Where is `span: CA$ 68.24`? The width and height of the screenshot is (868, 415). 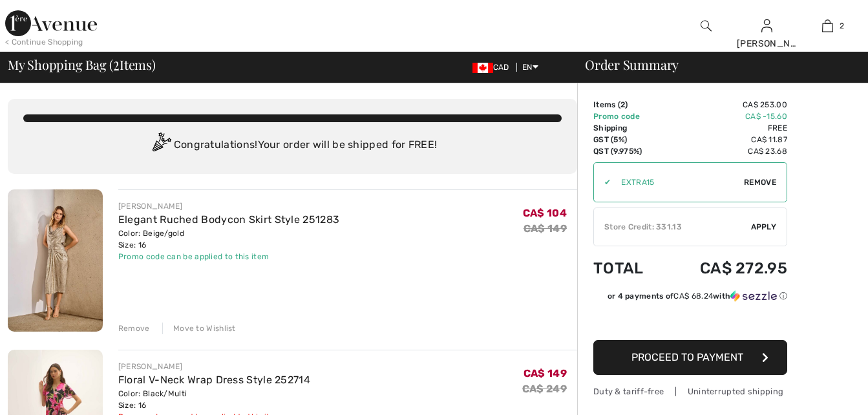 span: CA$ 68.24 is located at coordinates (693, 296).